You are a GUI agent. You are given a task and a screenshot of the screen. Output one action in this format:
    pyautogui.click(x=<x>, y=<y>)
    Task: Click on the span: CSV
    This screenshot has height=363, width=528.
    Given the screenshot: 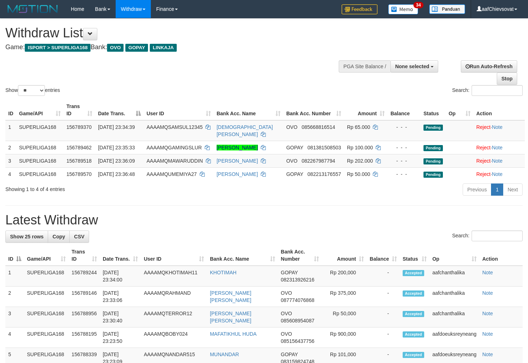 What is the action you would take?
    pyautogui.click(x=79, y=237)
    